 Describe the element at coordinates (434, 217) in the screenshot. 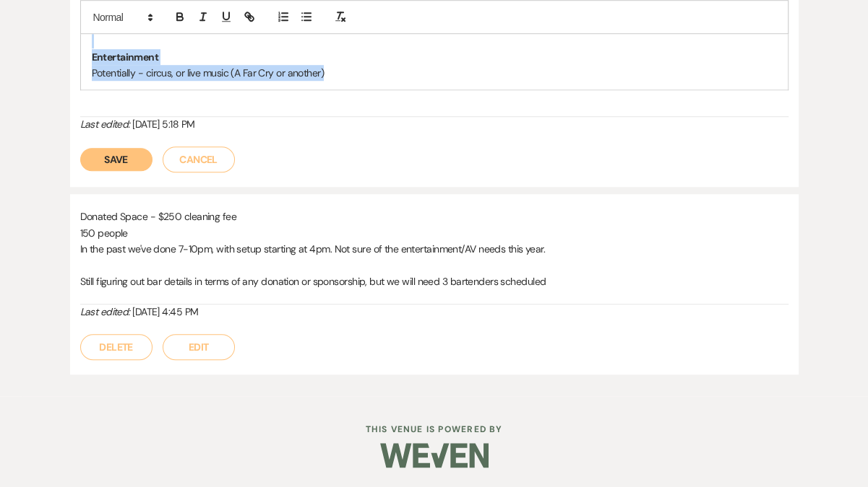

I see `p: Donated Space - $250 cleaning fee` at that location.